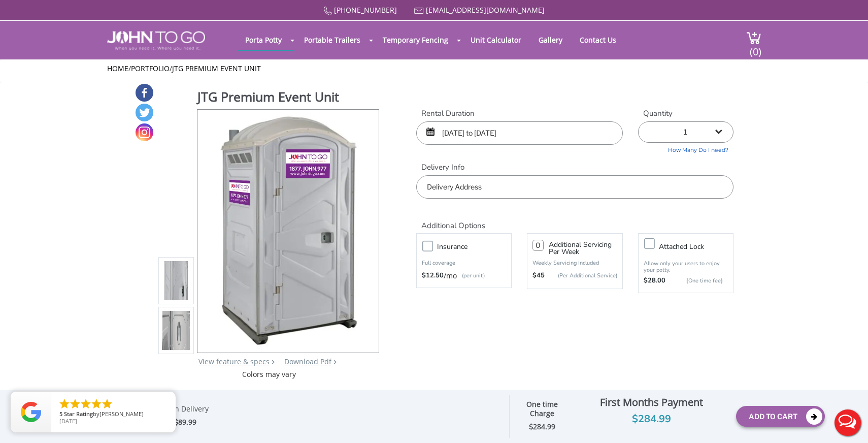  What do you see at coordinates (581, 276) in the screenshot?
I see `p: (Per Additional Service)` at bounding box center [581, 276].